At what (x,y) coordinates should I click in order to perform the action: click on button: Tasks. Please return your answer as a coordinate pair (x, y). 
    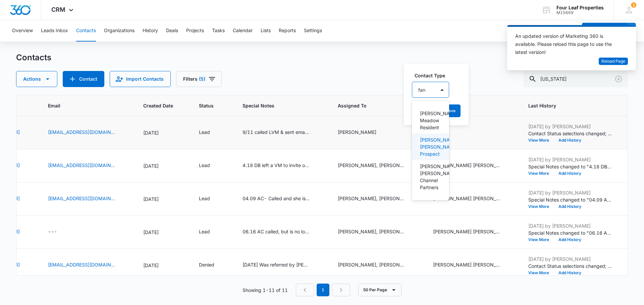
    Looking at the image, I should click on (218, 31).